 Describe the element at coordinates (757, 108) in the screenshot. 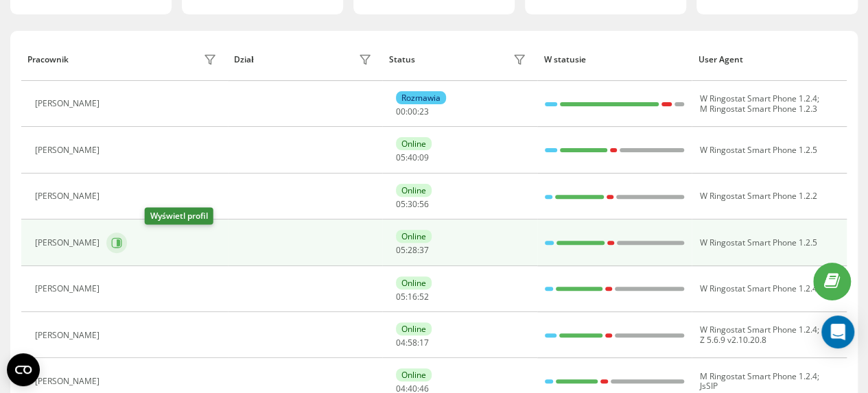

I see `span: M Ringostat Smart Phone 1.2.3` at that location.